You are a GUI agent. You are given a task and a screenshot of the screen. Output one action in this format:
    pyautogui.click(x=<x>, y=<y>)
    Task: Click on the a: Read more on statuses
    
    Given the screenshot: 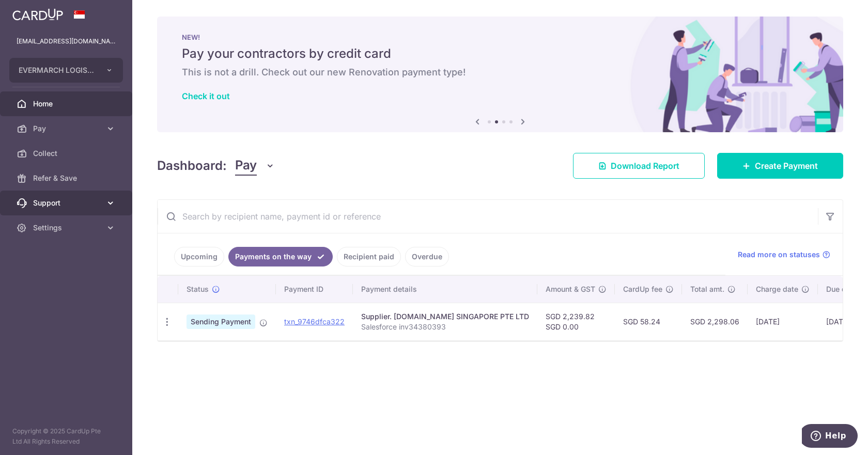 What is the action you would take?
    pyautogui.click(x=783, y=255)
    